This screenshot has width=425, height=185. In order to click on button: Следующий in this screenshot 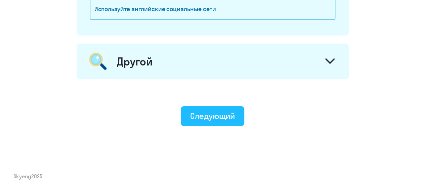, I will do `click(212, 116)`.